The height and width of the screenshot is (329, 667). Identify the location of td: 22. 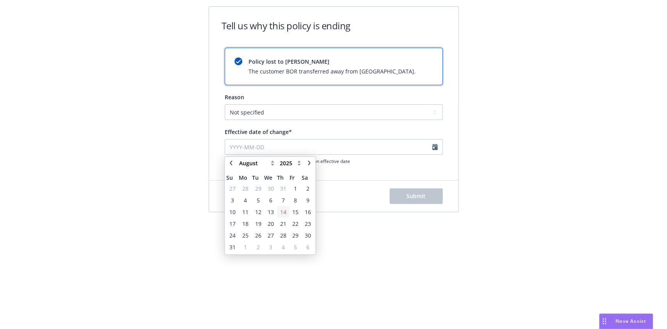
(295, 224).